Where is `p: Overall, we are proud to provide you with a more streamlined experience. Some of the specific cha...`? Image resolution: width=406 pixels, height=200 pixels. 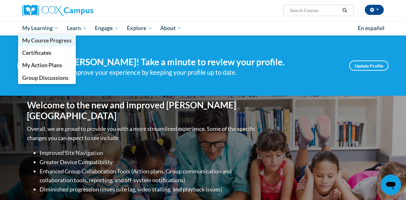
p: Overall, we are proud to provide you with a more streamlined experience. Some of the specific cha... is located at coordinates (142, 134).